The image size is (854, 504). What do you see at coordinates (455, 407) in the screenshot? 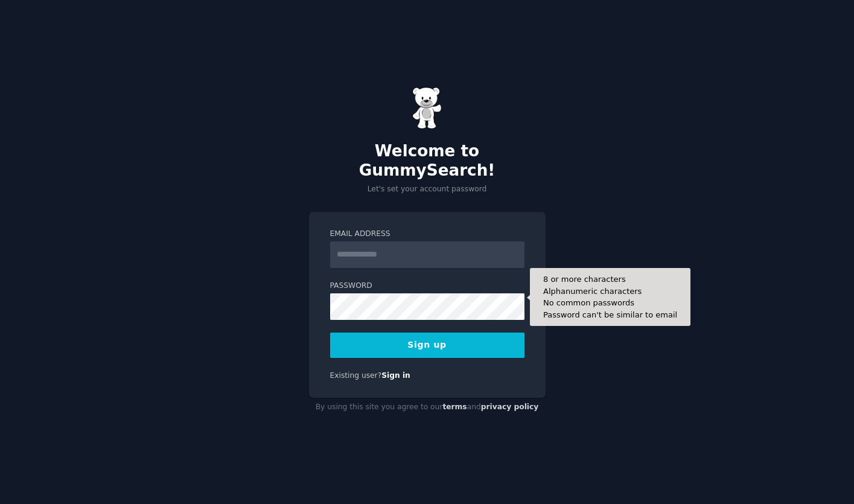
I see `a: terms` at bounding box center [455, 407].